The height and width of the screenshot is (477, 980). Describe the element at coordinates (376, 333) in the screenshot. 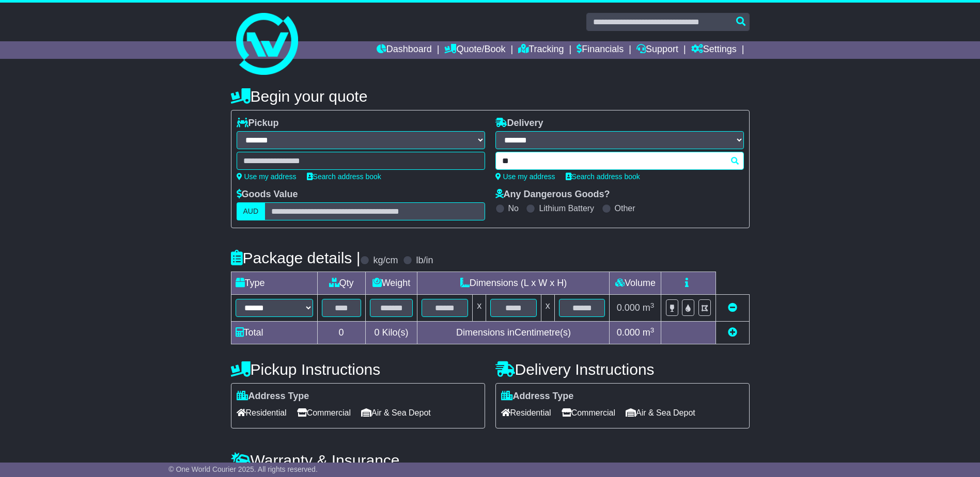

I see `span: 0` at that location.